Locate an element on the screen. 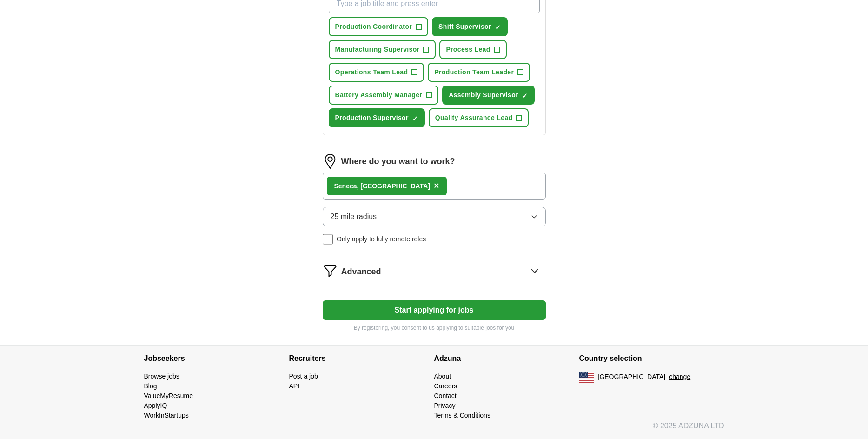  button: Process Lead is located at coordinates (473, 50).